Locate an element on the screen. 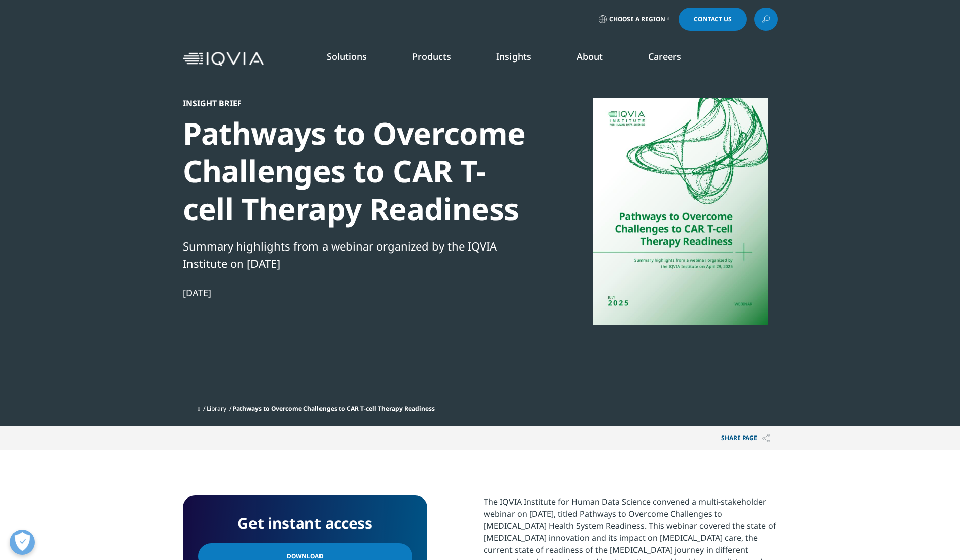 This screenshot has width=960, height=560. a: Contact Us is located at coordinates (713, 19).